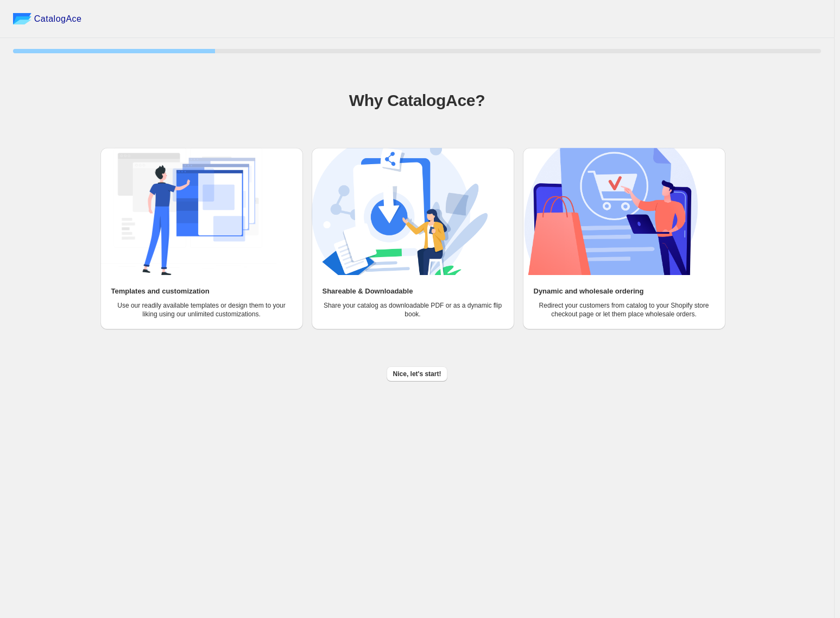 Image resolution: width=840 pixels, height=618 pixels. I want to click on p: Redirect your customers from catalog to your Shopify store checkout page or let them place wholes..., so click(624, 309).